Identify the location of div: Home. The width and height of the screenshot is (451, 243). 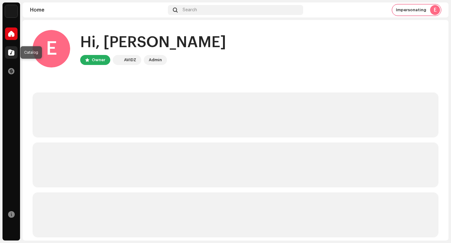
(98, 10).